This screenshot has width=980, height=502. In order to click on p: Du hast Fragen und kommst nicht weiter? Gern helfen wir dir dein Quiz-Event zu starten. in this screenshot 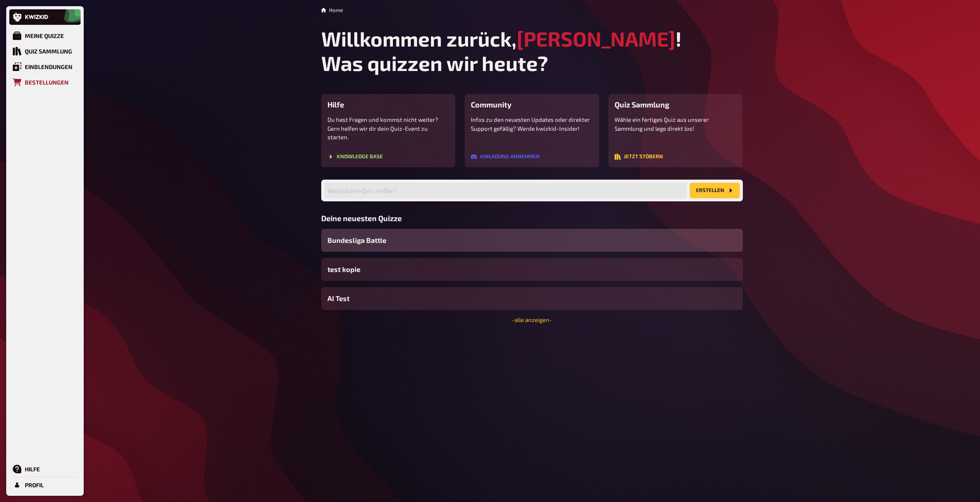, I will do `click(388, 129)`.